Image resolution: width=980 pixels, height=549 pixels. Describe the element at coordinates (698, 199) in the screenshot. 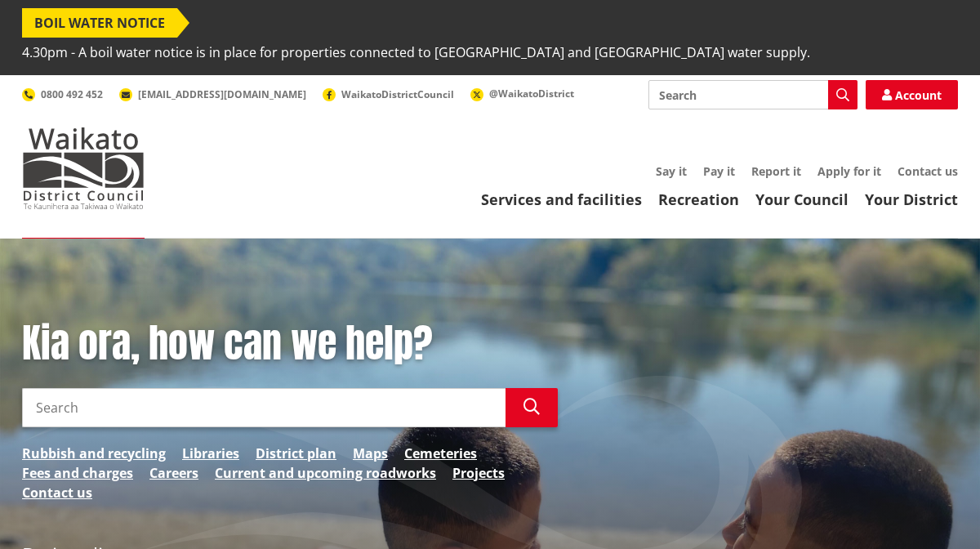

I see `a: Recreation` at that location.